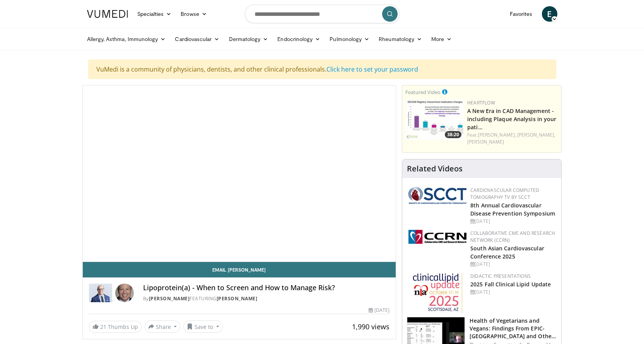  I want to click on a: Endocrinology, so click(298, 39).